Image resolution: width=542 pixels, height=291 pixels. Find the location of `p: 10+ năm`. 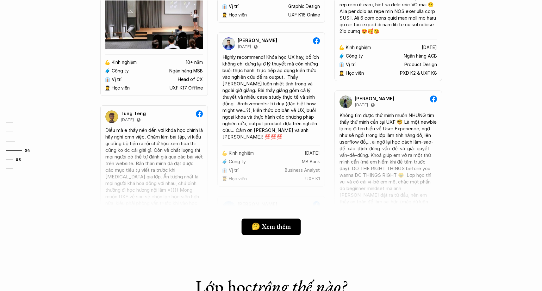

p: 10+ năm is located at coordinates (194, 62).